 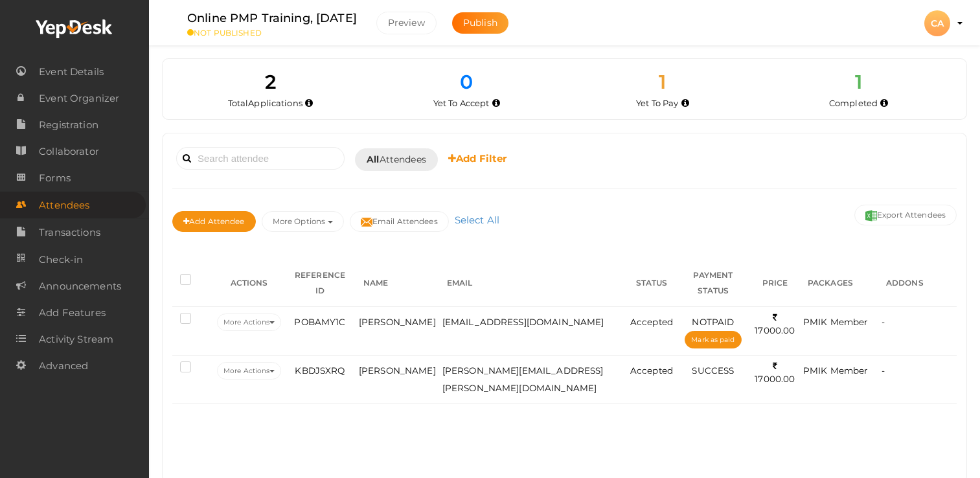 I want to click on span: Event Details, so click(x=71, y=72).